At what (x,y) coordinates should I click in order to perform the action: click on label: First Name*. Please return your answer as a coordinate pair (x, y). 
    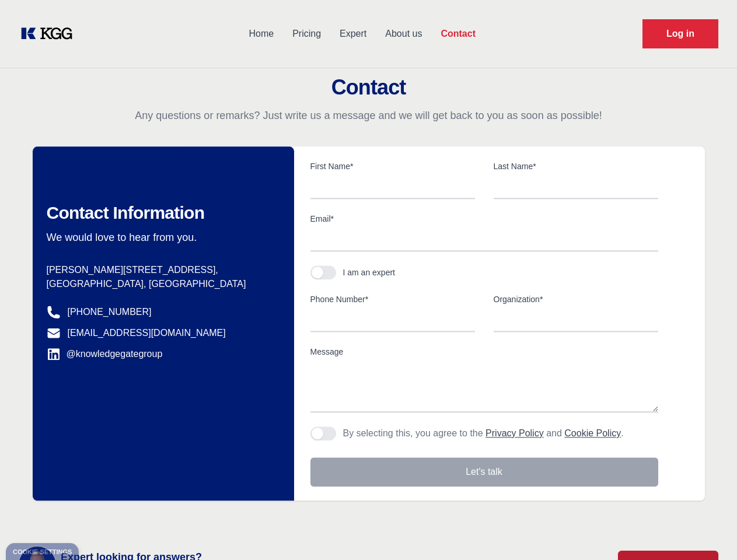
    Looking at the image, I should click on (392, 166).